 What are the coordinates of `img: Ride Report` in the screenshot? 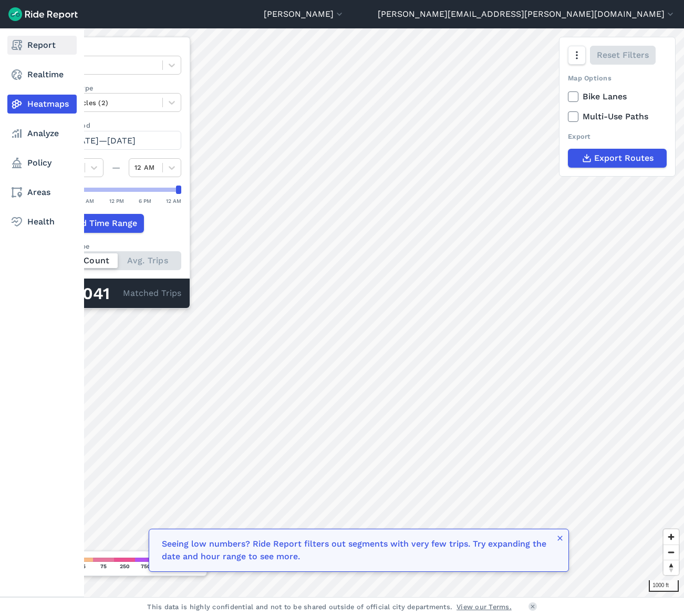 It's located at (43, 14).